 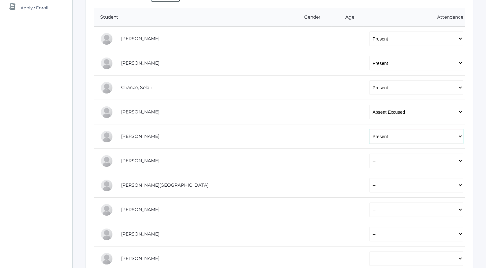 I want to click on span: Apply / Enroll, so click(x=34, y=8).